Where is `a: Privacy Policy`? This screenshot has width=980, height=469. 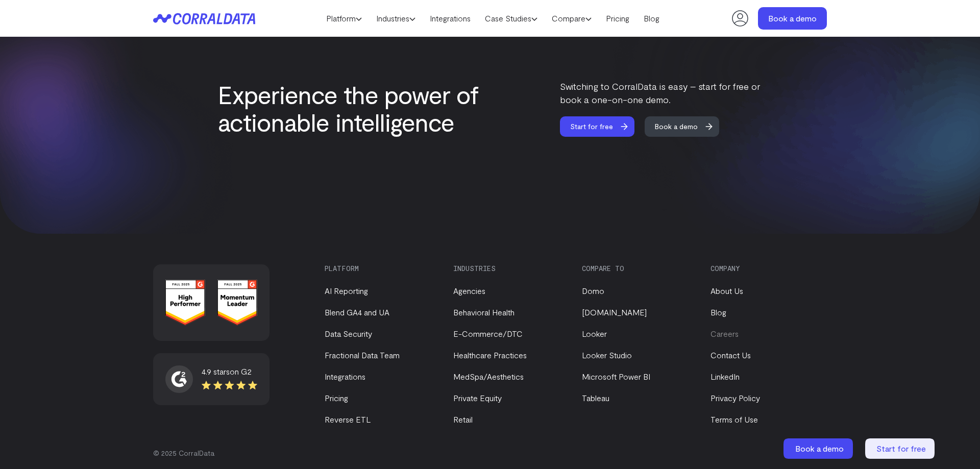 a: Privacy Policy is located at coordinates (735, 397).